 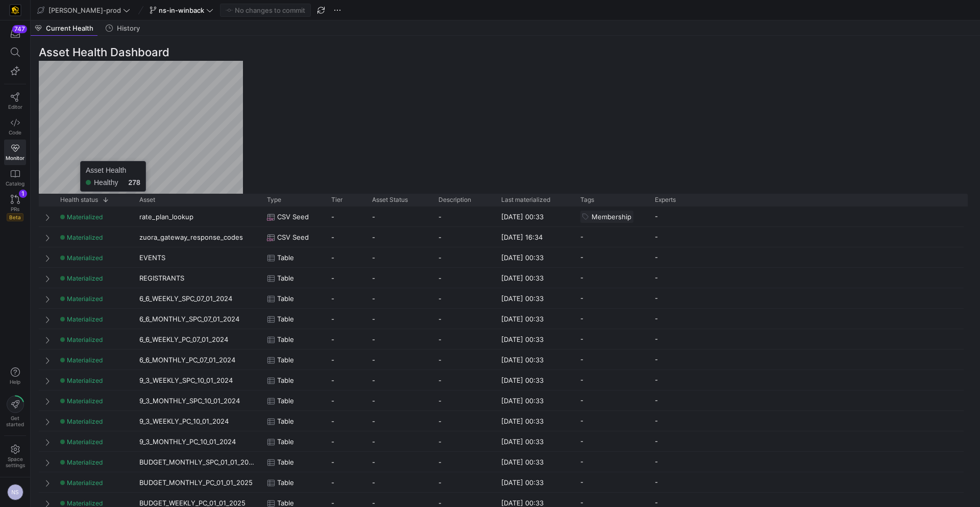 What do you see at coordinates (23, 194) in the screenshot?
I see `div: 1` at bounding box center [23, 194].